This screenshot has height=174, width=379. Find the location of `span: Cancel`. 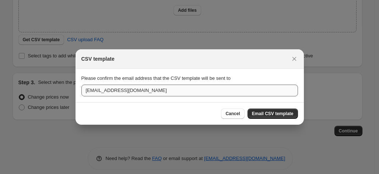

span: Cancel is located at coordinates (232, 114).